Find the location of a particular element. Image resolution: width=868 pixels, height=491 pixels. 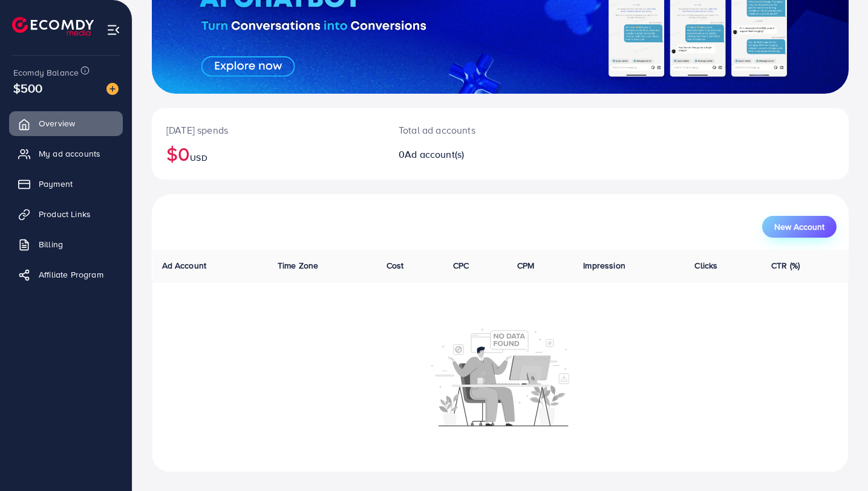

span: Time Zone is located at coordinates (297, 265).